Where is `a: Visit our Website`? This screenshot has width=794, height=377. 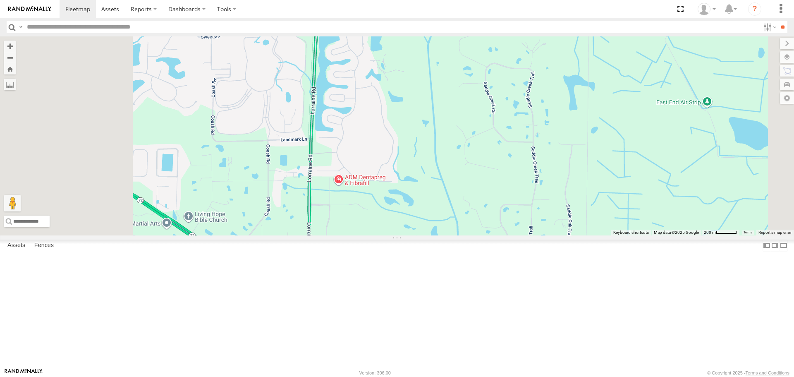
a: Visit our Website is located at coordinates (24, 372).